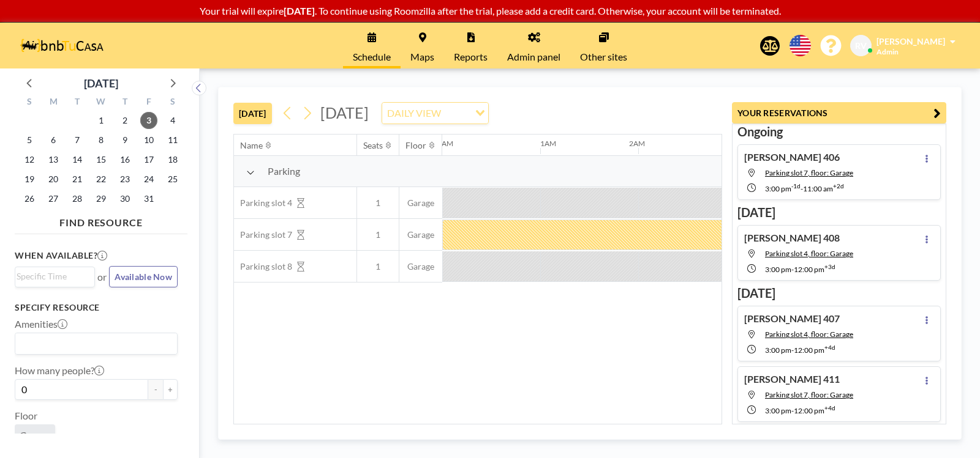  Describe the element at coordinates (422, 45) in the screenshot. I see `a: Maps` at that location.